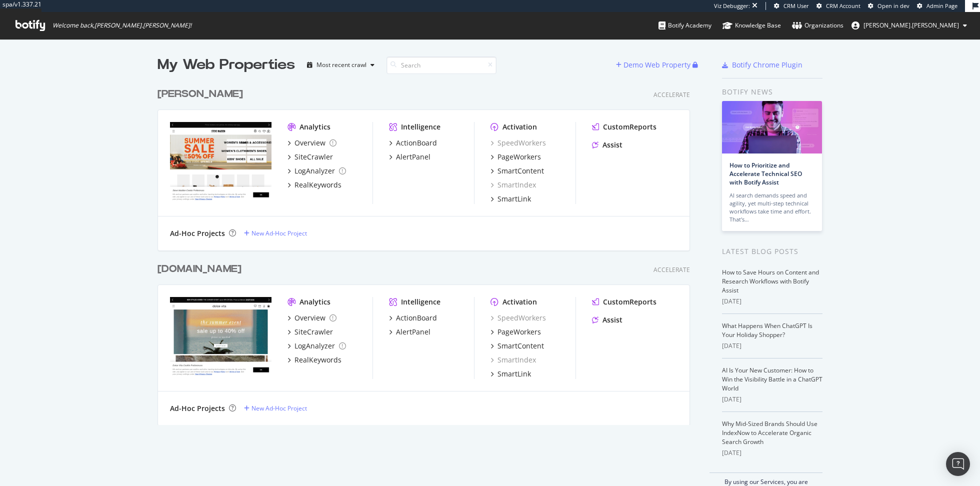 The width and height of the screenshot is (980, 486). Describe the element at coordinates (772, 92) in the screenshot. I see `div: Botify news` at that location.